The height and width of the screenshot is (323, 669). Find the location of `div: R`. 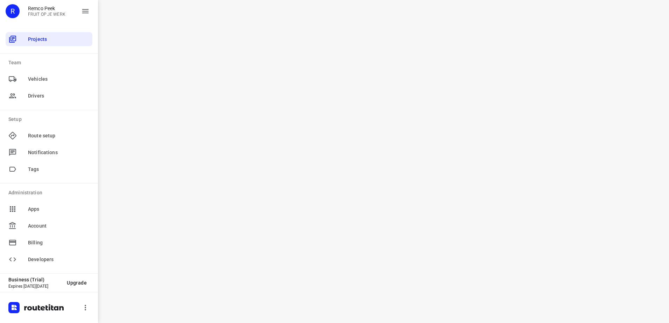

div: R is located at coordinates (13, 11).